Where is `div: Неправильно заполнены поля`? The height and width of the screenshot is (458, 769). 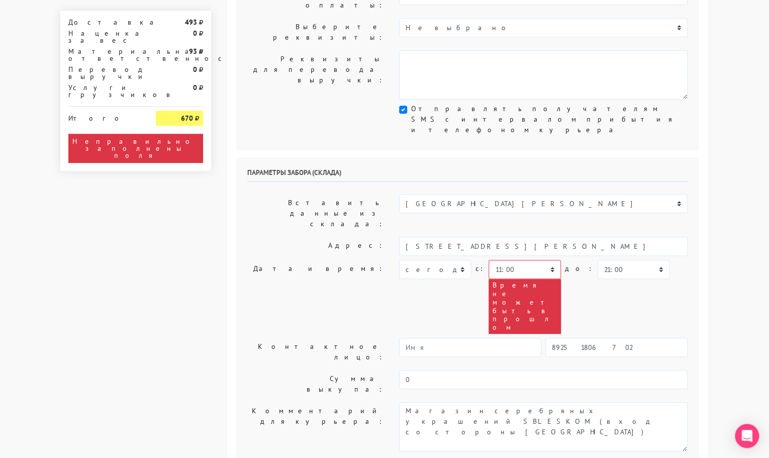 div: Неправильно заполнены поля is located at coordinates (136, 148).